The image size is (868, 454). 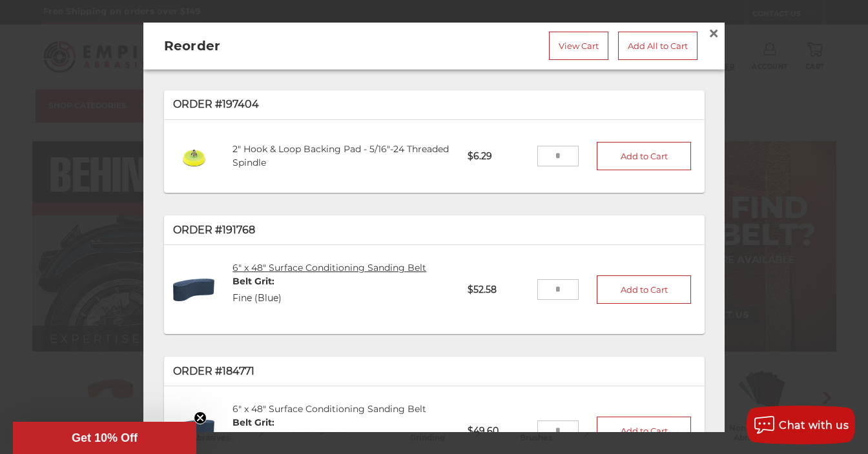 I want to click on span: Get 10% Off, so click(x=105, y=438).